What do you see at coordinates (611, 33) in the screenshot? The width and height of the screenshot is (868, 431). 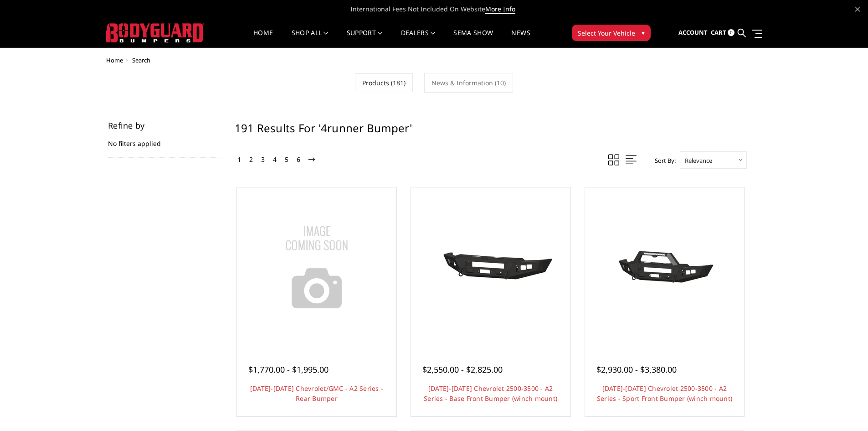 I see `button: Select Your Vehicle` at bounding box center [611, 33].